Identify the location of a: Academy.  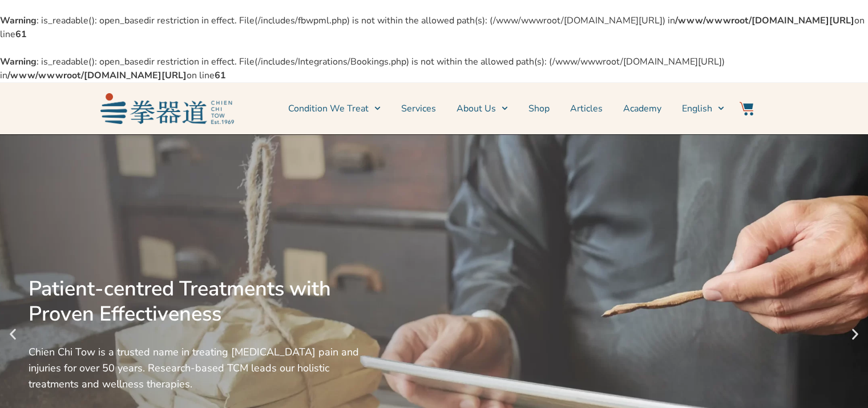
(642, 109).